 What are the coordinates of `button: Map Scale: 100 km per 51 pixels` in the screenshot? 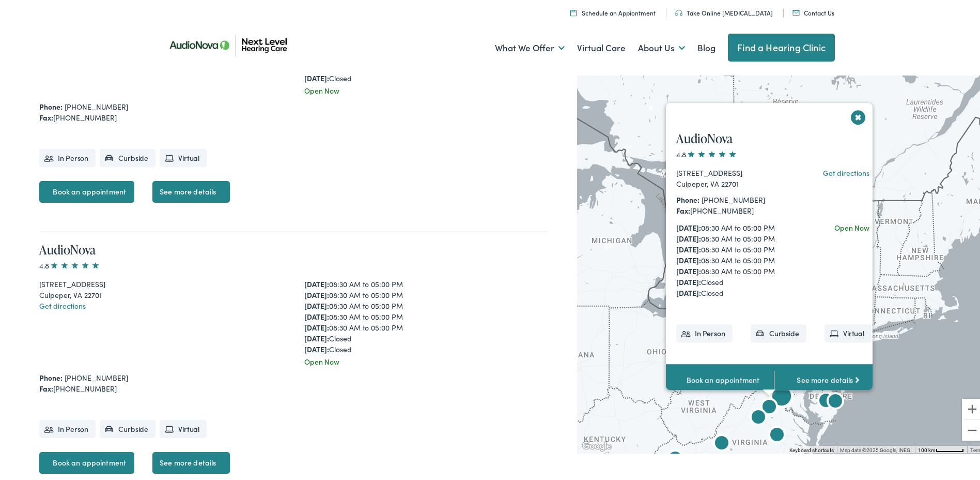 It's located at (941, 447).